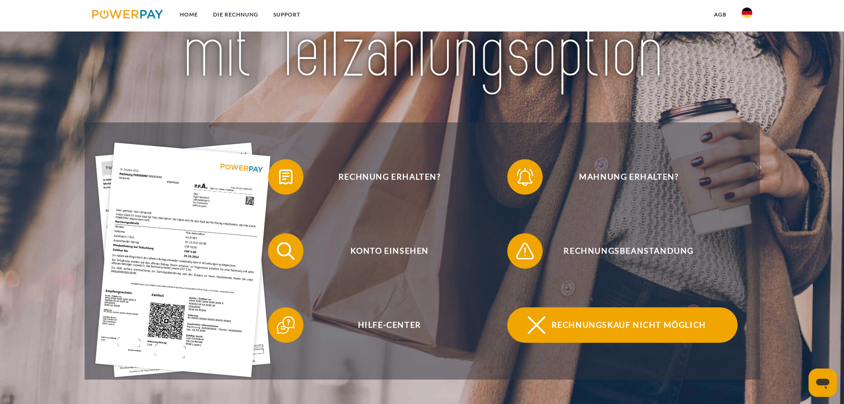 The image size is (844, 404). I want to click on a: Rechnungsbeanstandung, so click(622, 251).